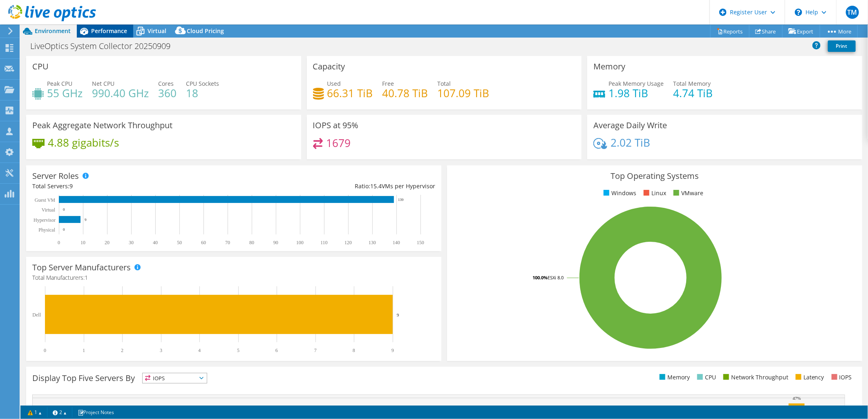  What do you see at coordinates (348, 243) in the screenshot?
I see `text: 120` at bounding box center [348, 243].